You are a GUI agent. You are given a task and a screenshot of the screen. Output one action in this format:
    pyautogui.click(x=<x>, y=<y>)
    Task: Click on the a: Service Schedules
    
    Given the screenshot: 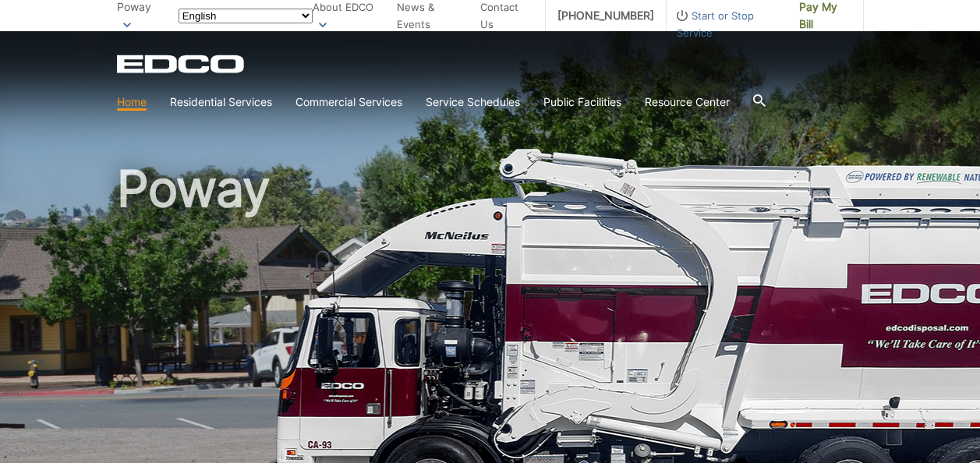 What is the action you would take?
    pyautogui.click(x=473, y=102)
    